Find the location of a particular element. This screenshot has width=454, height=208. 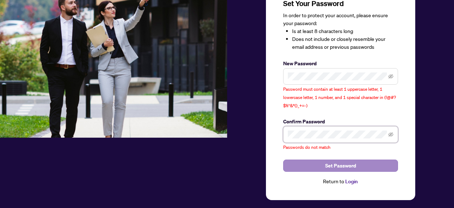

span: Set Password is located at coordinates (341, 166).